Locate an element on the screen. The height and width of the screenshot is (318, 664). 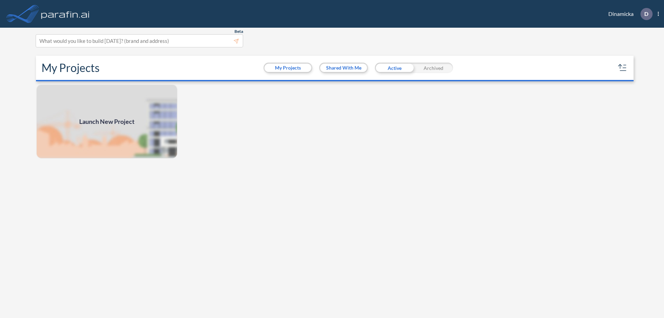
button: sort is located at coordinates (622, 68).